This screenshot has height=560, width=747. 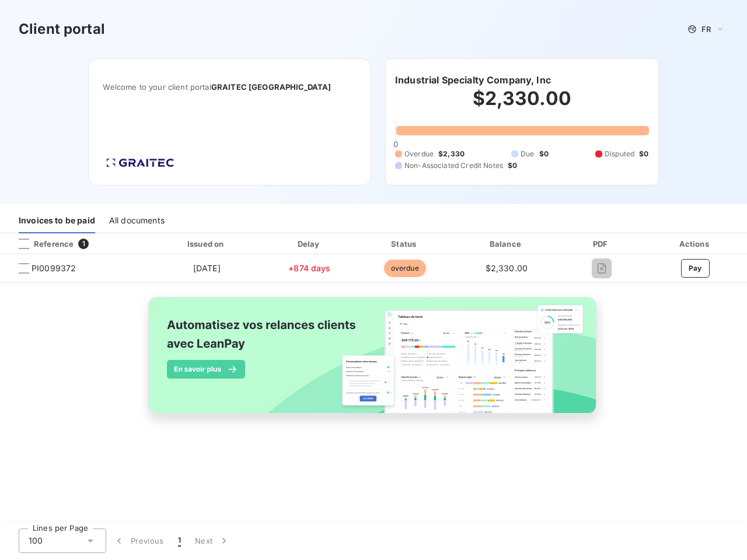 I want to click on div: Delay, so click(x=309, y=244).